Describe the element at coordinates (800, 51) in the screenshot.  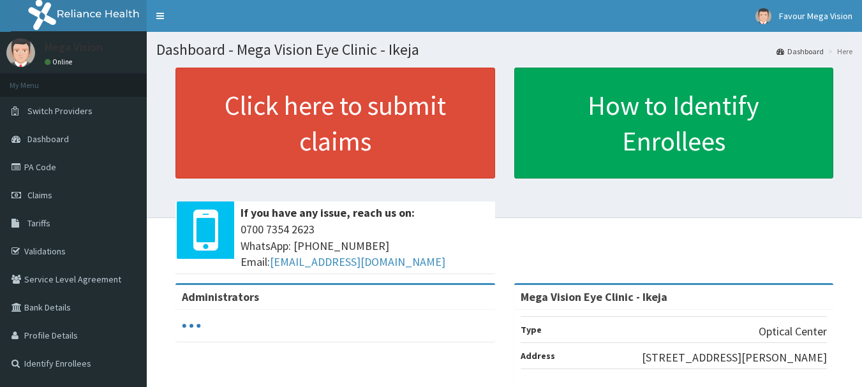
I see `a: Dashboard` at that location.